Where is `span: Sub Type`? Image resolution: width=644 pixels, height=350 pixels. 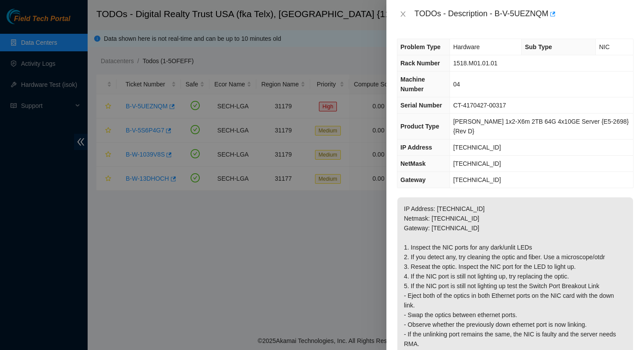 span: Sub Type is located at coordinates (538, 47).